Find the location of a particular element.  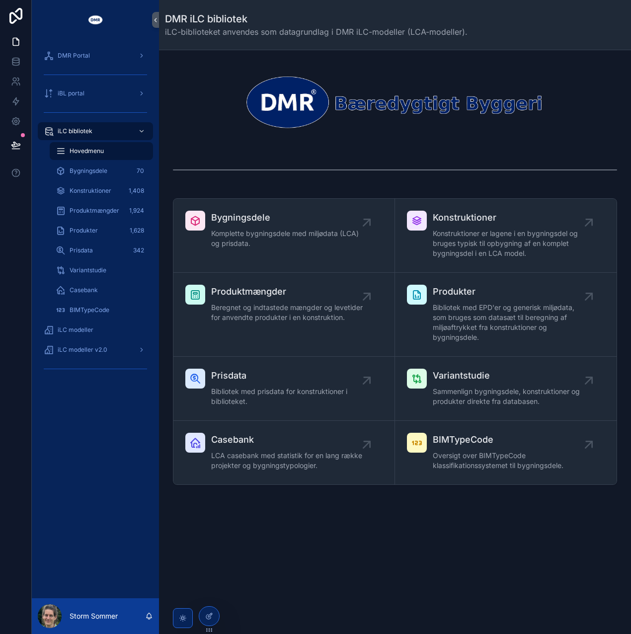

span: iLC-biblioteket anvendes som datagrundlag i DMR iLC-modeller (LCA-modeller). is located at coordinates (316, 32).